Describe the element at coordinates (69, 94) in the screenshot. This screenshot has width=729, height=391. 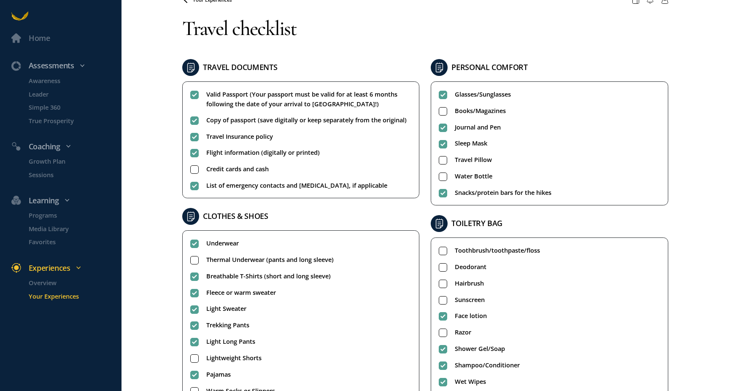
I see `a: Leader` at that location.